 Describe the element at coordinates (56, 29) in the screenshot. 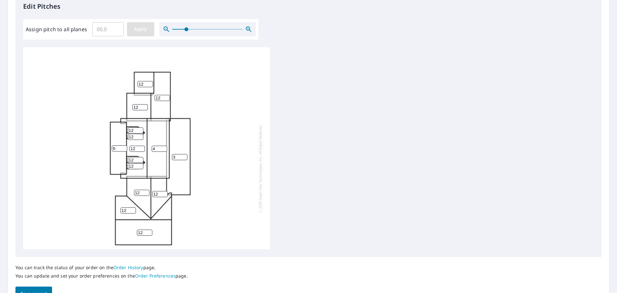

I see `label: Assign pitch to all planes` at that location.